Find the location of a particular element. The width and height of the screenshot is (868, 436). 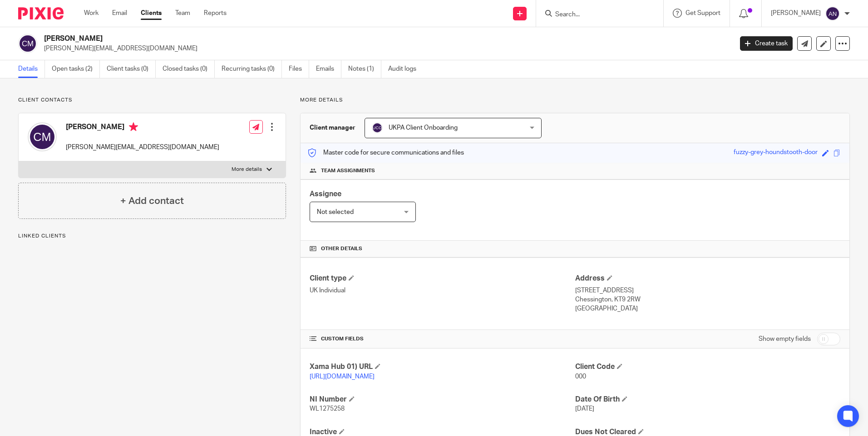

img: Pixie is located at coordinates (41, 13).